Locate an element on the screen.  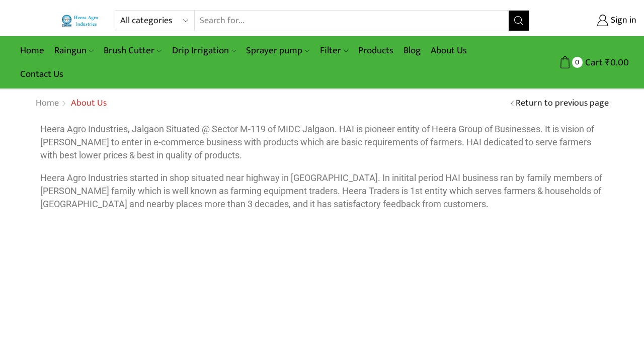
p: Heera Agro Industries, Jalgaon Situated @ Sector M-119 of MIDC Jalgaon. HAI is pioneer entity of ... is located at coordinates (322, 142).